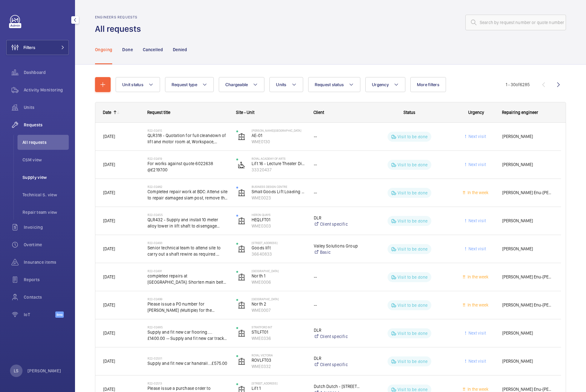  What do you see at coordinates (120, 17) in the screenshot?
I see `h2: Engineers requests` at bounding box center [120, 17].